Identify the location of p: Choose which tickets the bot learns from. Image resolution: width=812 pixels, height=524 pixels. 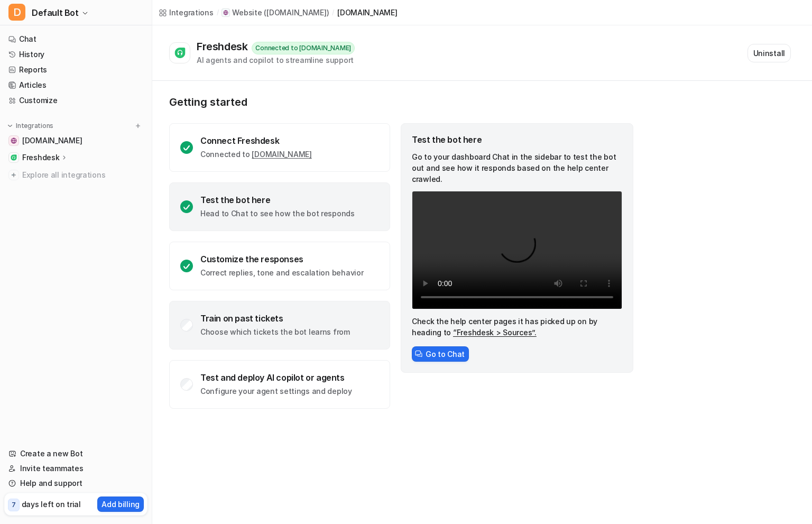
(275, 332).